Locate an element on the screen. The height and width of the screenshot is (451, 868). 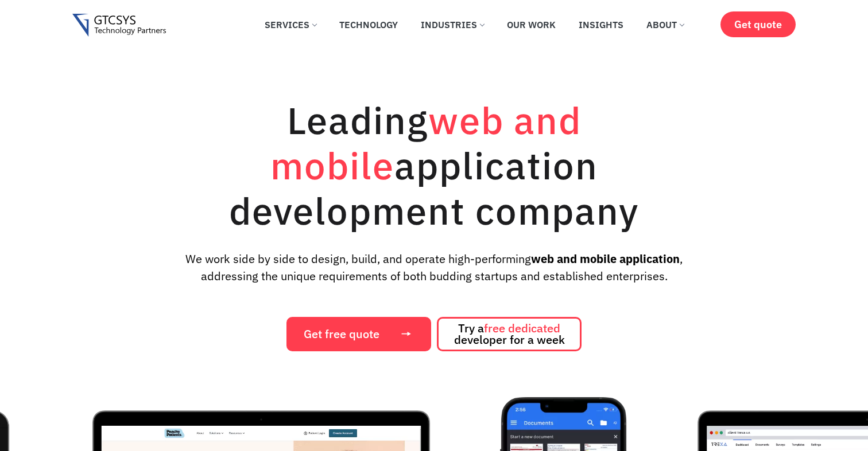
a: Our Work is located at coordinates (531, 24).